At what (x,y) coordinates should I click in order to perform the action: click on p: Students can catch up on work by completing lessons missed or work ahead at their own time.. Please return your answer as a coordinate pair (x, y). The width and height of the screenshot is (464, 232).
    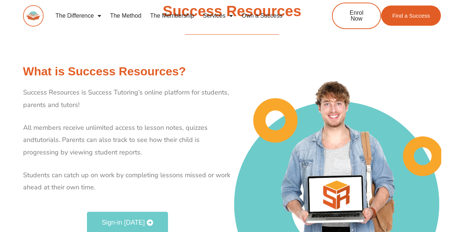
    Looking at the image, I should click on (128, 181).